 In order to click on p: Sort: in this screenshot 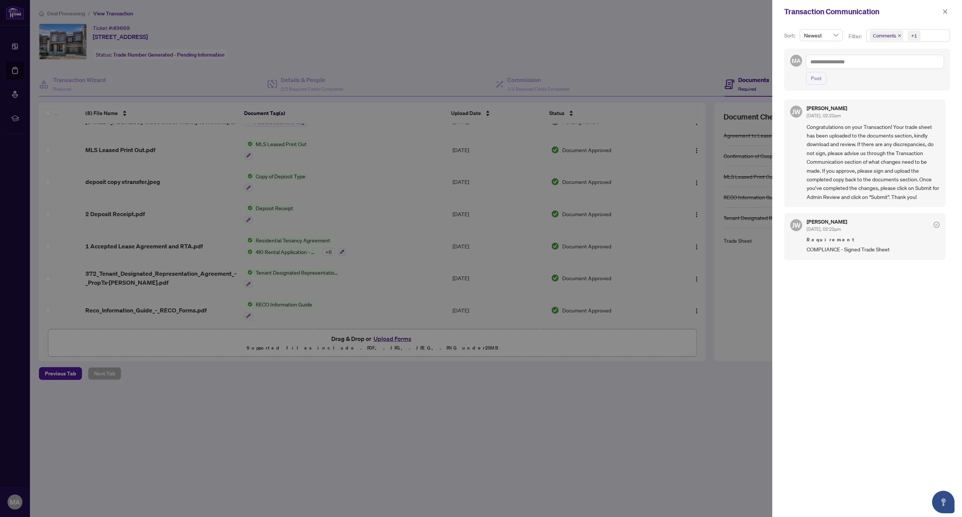, I will do `click(790, 36)`.